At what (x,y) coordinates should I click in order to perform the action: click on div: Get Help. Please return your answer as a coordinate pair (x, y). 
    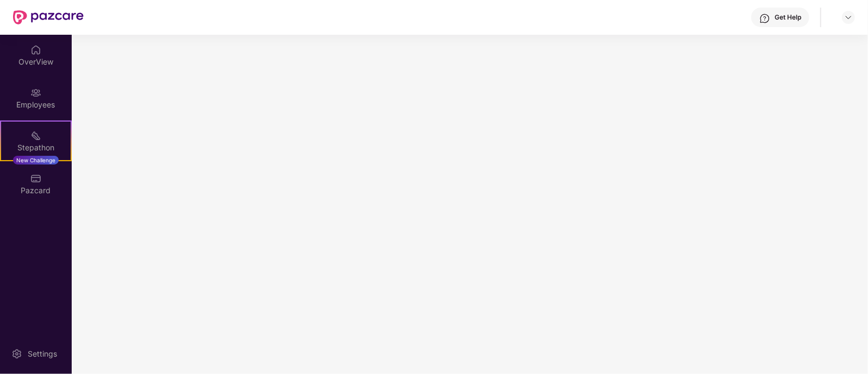
    Looking at the image, I should click on (788, 17).